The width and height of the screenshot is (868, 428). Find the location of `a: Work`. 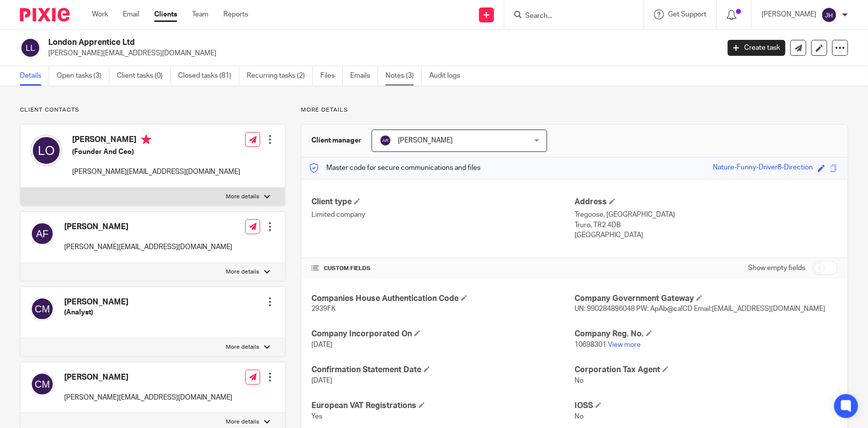

a: Work is located at coordinates (100, 15).